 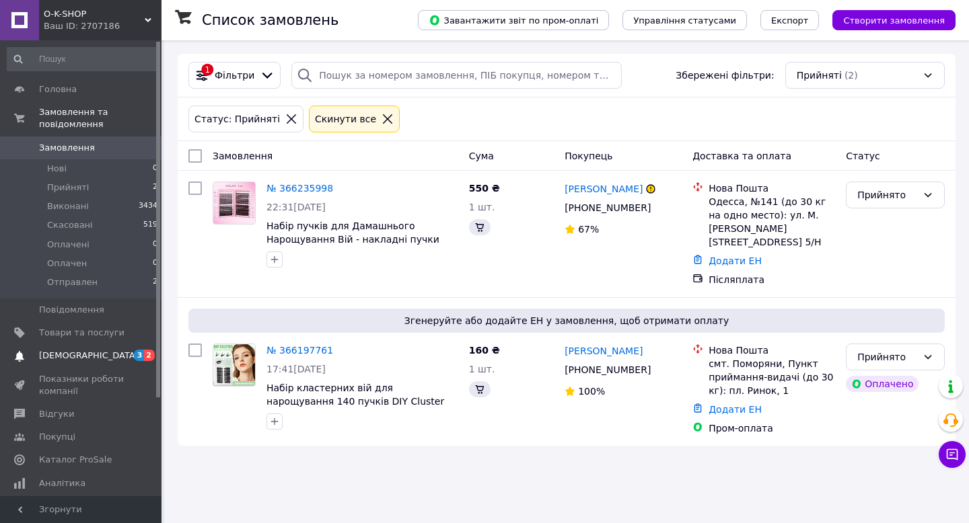 I want to click on span: Покупець, so click(x=588, y=156).